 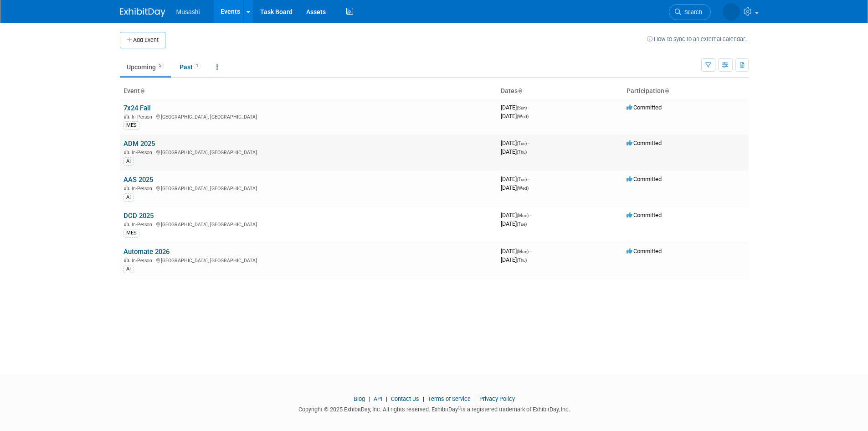 What do you see at coordinates (309, 91) in the screenshot?
I see `th: Event` at bounding box center [309, 91].